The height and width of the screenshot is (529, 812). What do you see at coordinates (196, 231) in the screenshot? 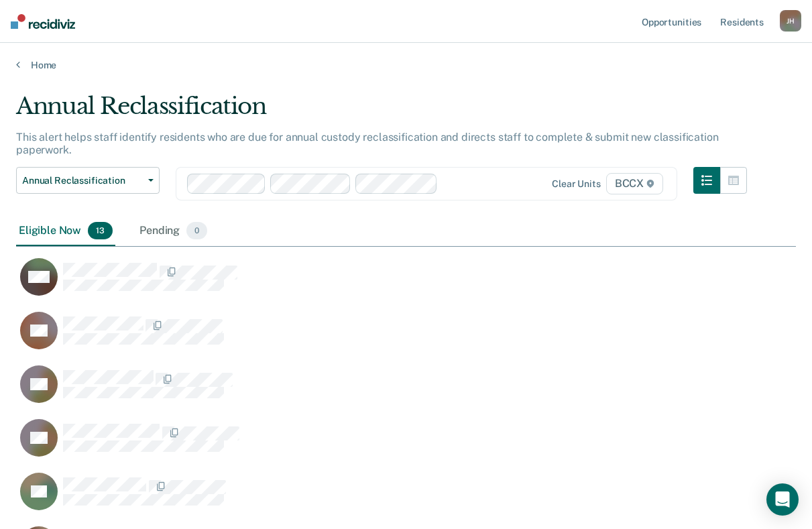
I see `span: 0` at bounding box center [196, 231].